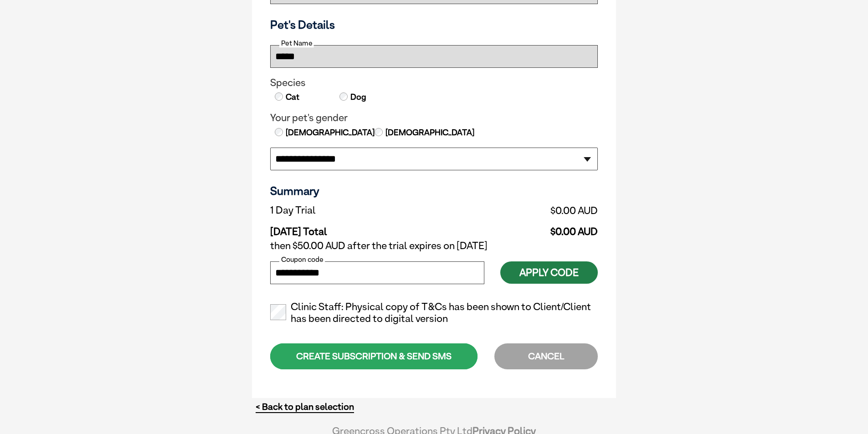  What do you see at coordinates (549, 272) in the screenshot?
I see `button: Apply Code` at bounding box center [549, 272].